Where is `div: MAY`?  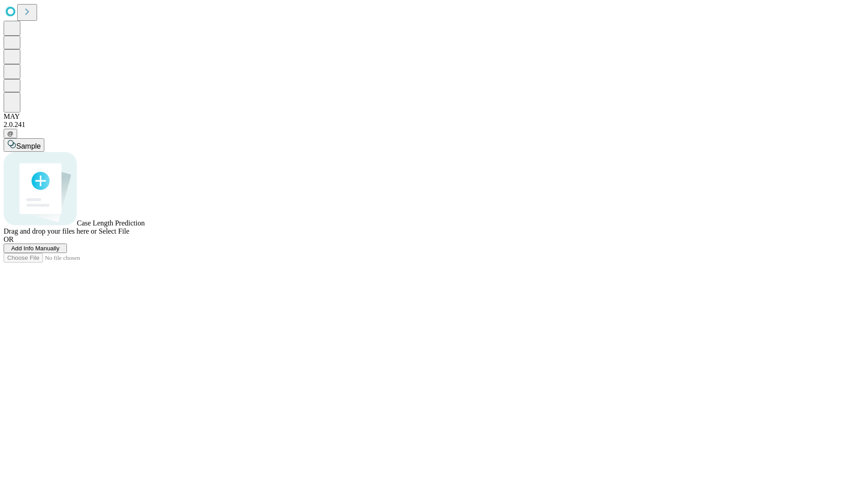 div: MAY is located at coordinates (434, 117).